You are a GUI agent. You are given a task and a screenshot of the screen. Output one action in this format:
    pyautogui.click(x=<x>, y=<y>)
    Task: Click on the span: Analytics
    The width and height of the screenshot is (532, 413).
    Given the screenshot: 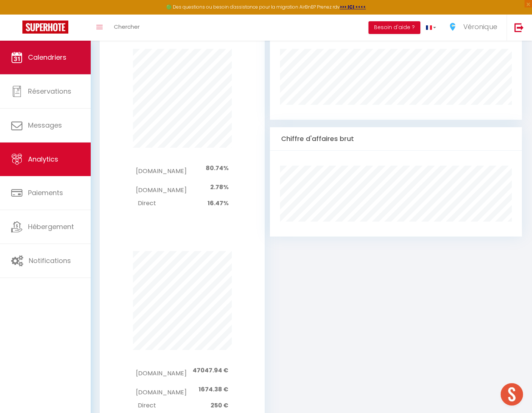 What is the action you would take?
    pyautogui.click(x=43, y=159)
    